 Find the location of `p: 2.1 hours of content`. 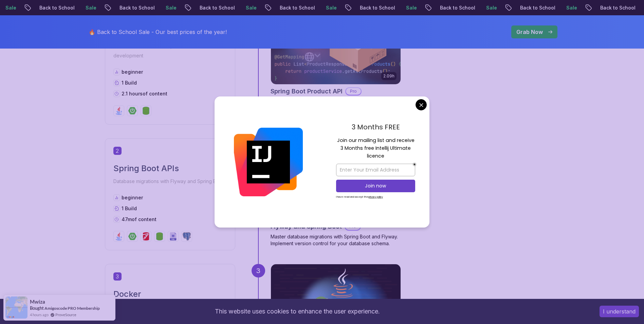

p: 2.1 hours of content is located at coordinates (144, 94).